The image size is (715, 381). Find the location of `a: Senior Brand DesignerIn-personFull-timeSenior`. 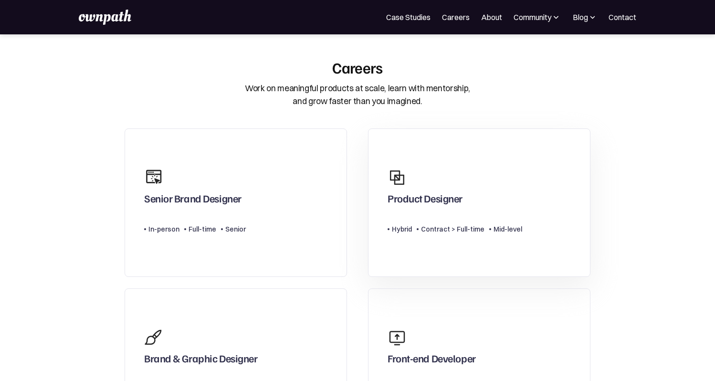

a: Senior Brand DesignerIn-personFull-timeSenior is located at coordinates (236, 202).